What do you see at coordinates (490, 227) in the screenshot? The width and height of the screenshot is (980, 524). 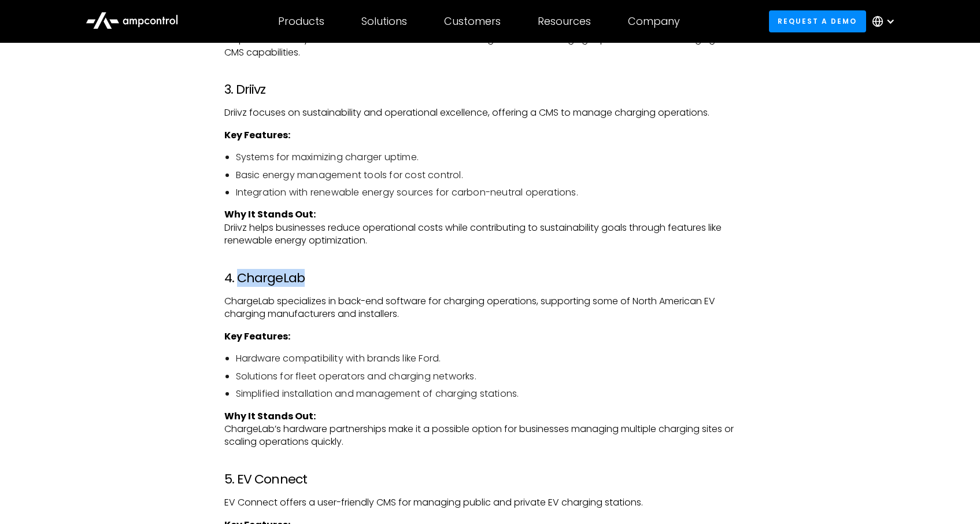 I see `p: Driivz helps businesses reduce operational costs while contributing to sustainability goals throu...` at bounding box center [490, 227].